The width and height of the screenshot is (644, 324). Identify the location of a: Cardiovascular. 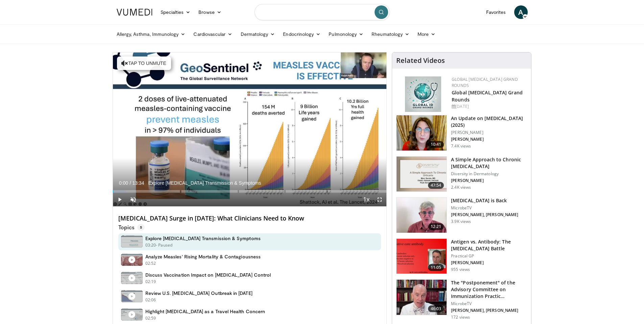
(212, 34).